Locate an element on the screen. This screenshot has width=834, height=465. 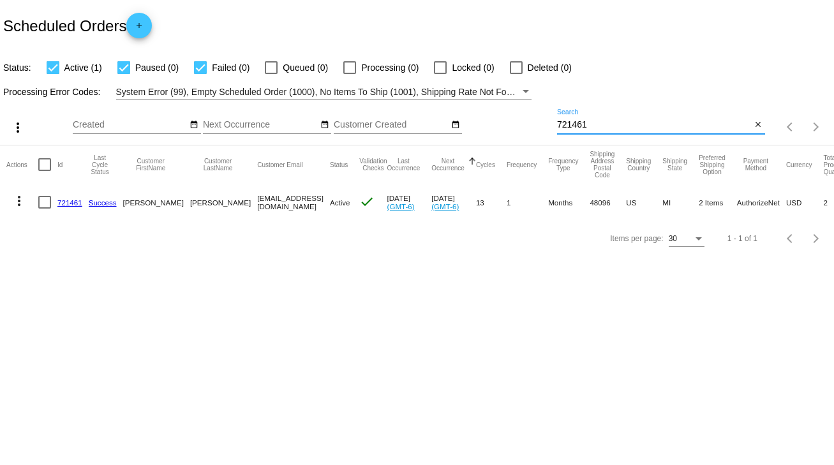
span: Locked (0) is located at coordinates (473, 68).